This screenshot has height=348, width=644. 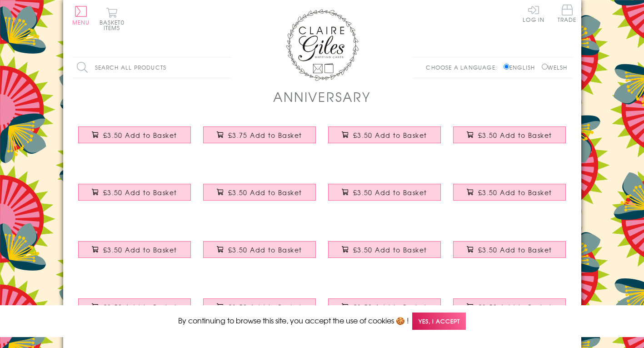 What do you see at coordinates (259, 135) in the screenshot?
I see `button: £3.75 Add to Basket` at bounding box center [259, 135].